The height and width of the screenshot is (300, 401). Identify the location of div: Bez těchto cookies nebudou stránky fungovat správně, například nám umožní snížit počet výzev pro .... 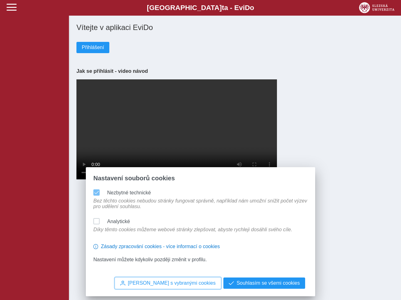
(200, 207).